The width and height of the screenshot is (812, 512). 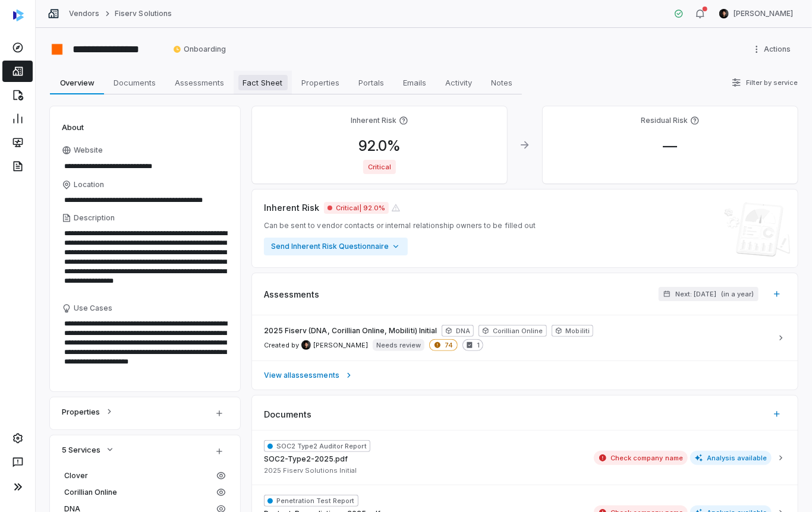 I want to click on span: Location, so click(x=89, y=184).